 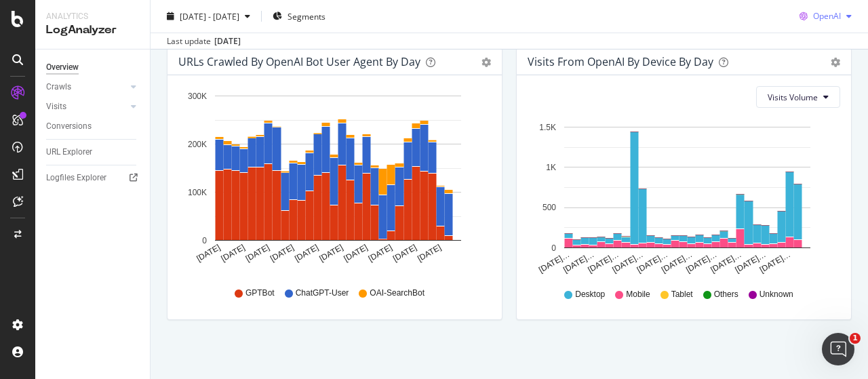 What do you see at coordinates (92, 30) in the screenshot?
I see `div: LogAnalyzer` at bounding box center [92, 30].